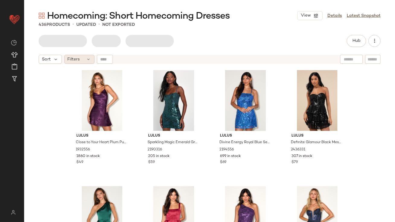 The height and width of the screenshot is (222, 395). Describe the element at coordinates (316, 143) in the screenshot. I see `span: Definite Glamour Black Mesh Sequin Bustier Tiered Mini Dress` at that location.